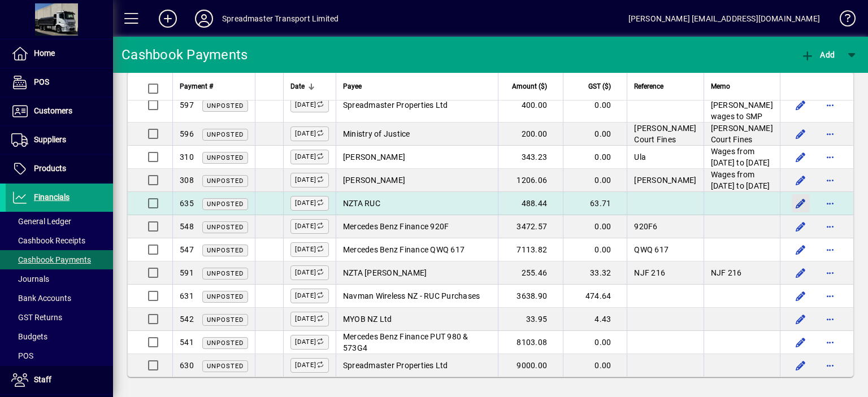 The image size is (868, 397). What do you see at coordinates (310, 86) in the screenshot?
I see `div: Date` at bounding box center [310, 86].